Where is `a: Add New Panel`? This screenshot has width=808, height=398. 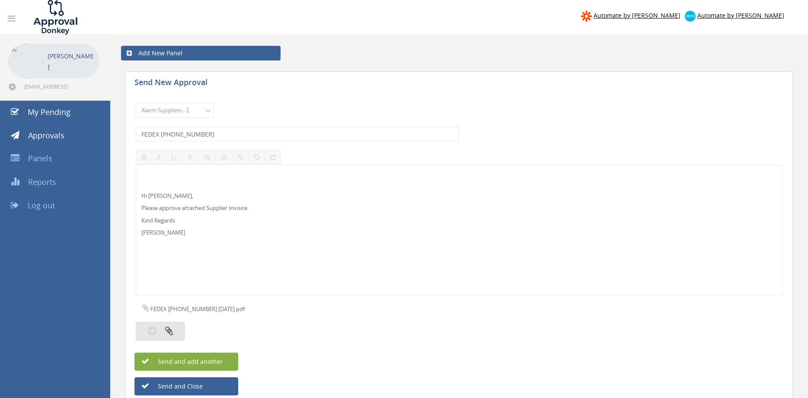 a: Add New Panel is located at coordinates (201, 53).